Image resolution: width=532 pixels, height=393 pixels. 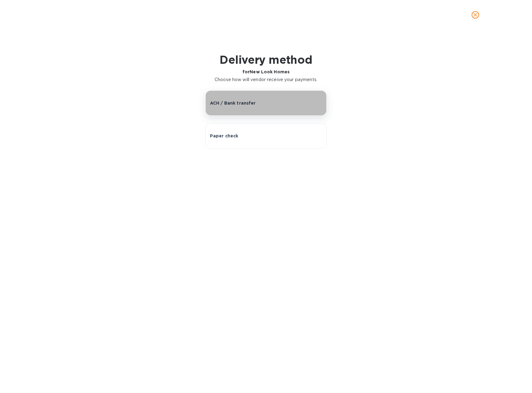 What do you see at coordinates (266, 103) in the screenshot?
I see `button: ACH / Bank transfer` at bounding box center [266, 103].